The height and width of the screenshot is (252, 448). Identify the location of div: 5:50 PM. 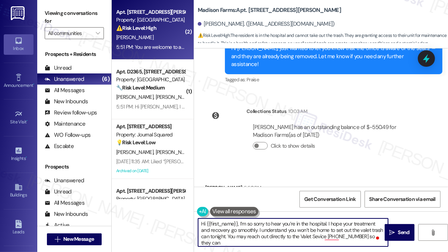
(252, 187).